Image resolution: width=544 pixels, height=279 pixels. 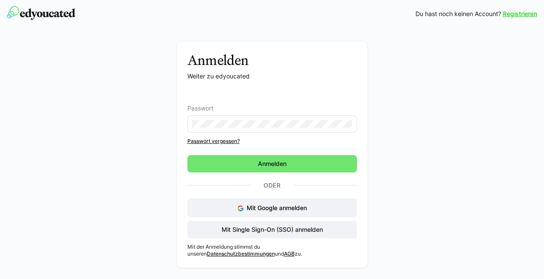 I want to click on button: Mit Google anmelden, so click(x=272, y=208).